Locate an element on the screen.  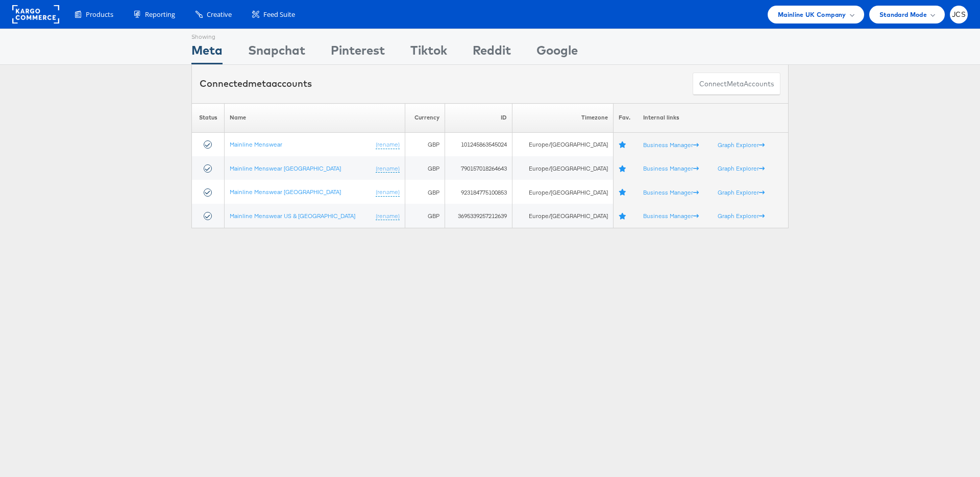
span: Reporting is located at coordinates (160, 14).